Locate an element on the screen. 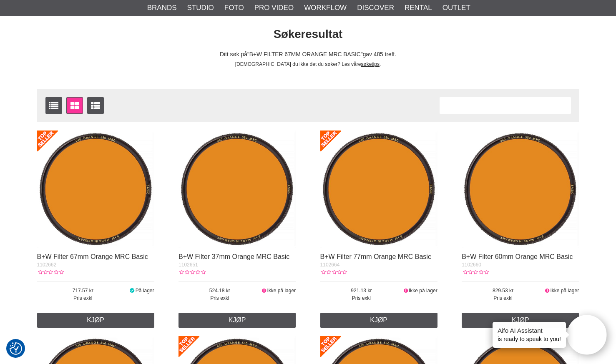 Image resolution: width=616 pixels, height=364 pixels. span: B+W FILTER 67MM ORANGE MRC BASIC is located at coordinates (305, 54).